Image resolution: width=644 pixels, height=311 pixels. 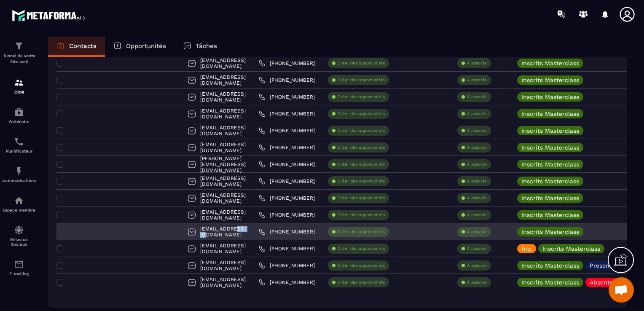 What do you see at coordinates (19, 204) in the screenshot?
I see `a: automationsautomationsEspace membre` at bounding box center [19, 204].